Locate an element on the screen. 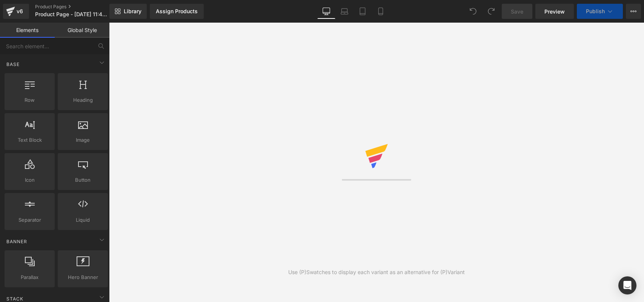  button: More is located at coordinates (633, 11).